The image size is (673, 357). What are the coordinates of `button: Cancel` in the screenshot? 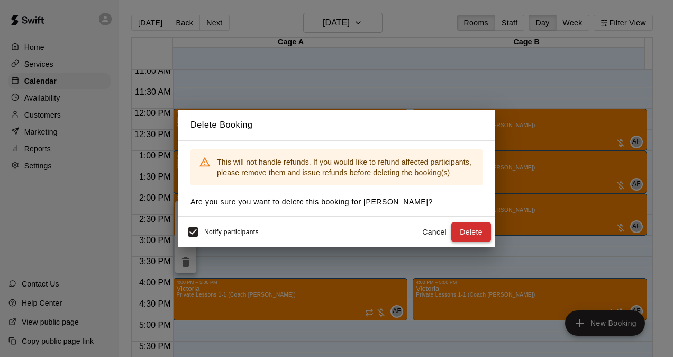 It's located at (434, 232).